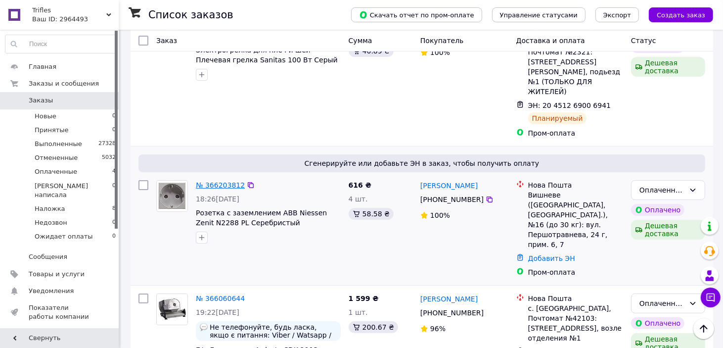 Image resolution: width=723 pixels, height=348 pixels. I want to click on div: 200.67 ₴, so click(373, 327).